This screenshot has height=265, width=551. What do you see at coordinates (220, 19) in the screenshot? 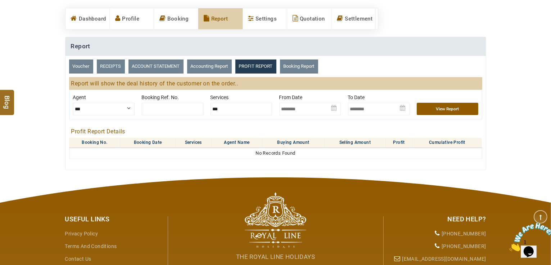
I see `a: Report` at bounding box center [220, 19].